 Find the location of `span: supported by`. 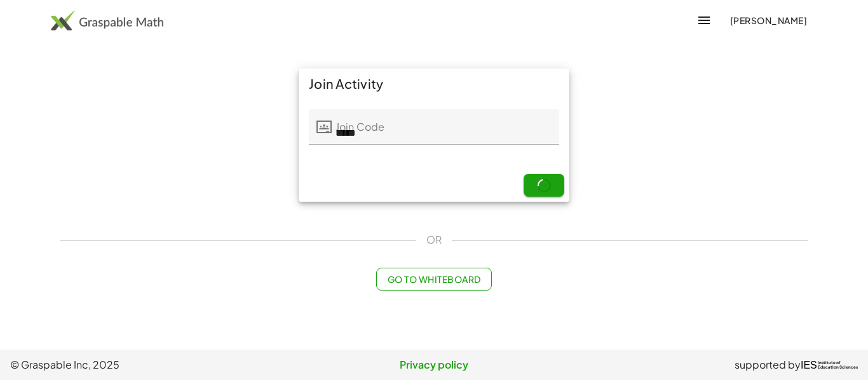

span: supported by is located at coordinates (768, 365).